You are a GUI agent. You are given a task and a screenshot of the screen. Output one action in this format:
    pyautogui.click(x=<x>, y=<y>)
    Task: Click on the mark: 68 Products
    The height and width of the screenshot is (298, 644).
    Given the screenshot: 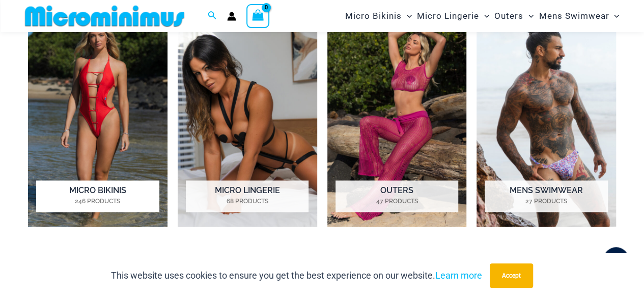 What is the action you would take?
    pyautogui.click(x=247, y=201)
    